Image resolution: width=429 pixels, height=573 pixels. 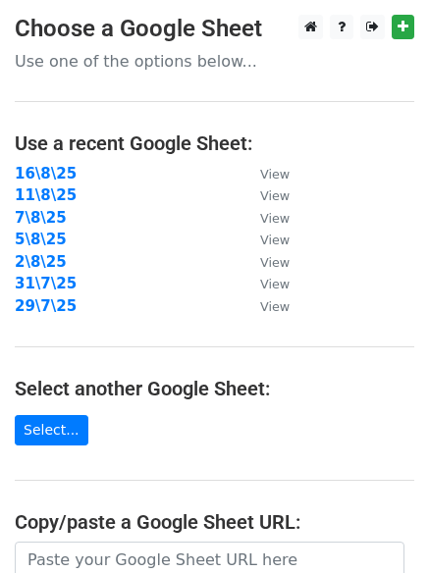 I want to click on a: 31\7\25, so click(x=45, y=284).